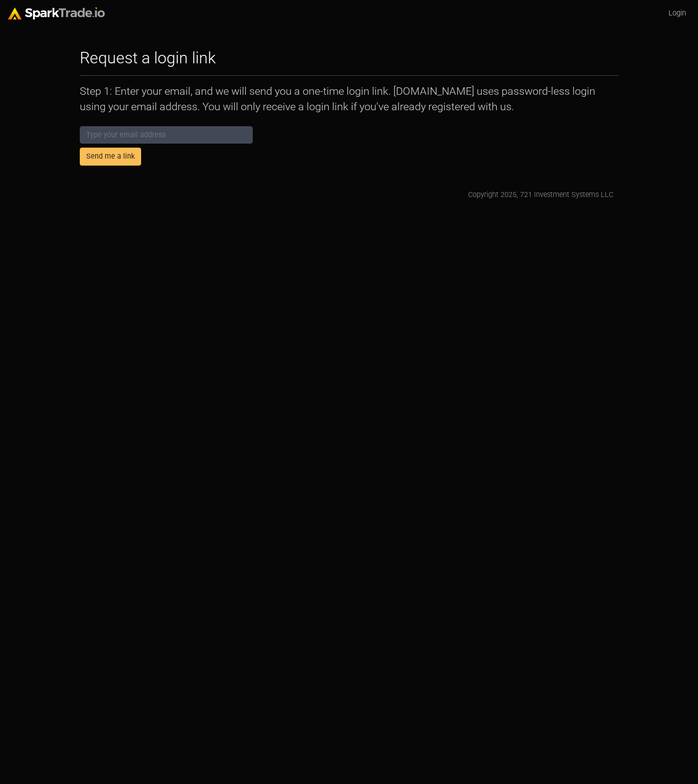  Describe the element at coordinates (541, 195) in the screenshot. I see `div: Copyright 2025, 721 Investment Systems LLC` at that location.